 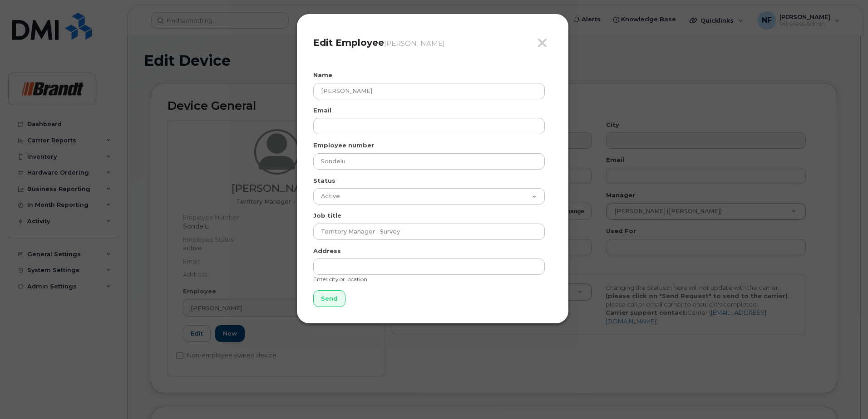 What do you see at coordinates (340, 279) in the screenshot?
I see `small: Enter city or location` at bounding box center [340, 279].